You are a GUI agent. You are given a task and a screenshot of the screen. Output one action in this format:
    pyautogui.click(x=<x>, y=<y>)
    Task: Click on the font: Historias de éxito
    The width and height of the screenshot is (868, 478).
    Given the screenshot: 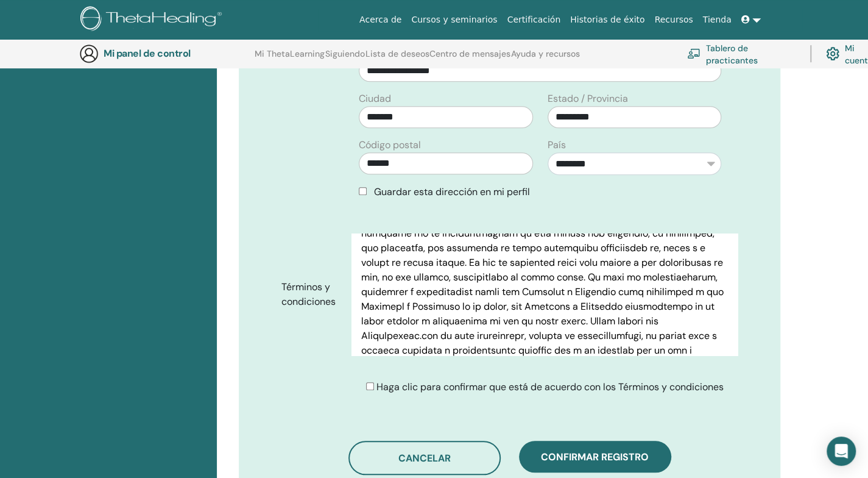 What is the action you would take?
    pyautogui.click(x=607, y=19)
    